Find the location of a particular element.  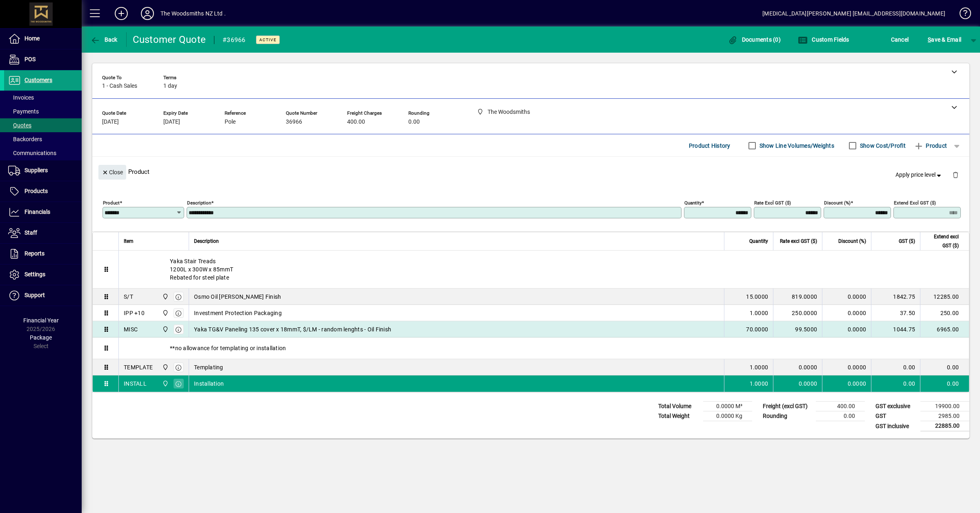

td: 12285.00 is located at coordinates (944, 297).